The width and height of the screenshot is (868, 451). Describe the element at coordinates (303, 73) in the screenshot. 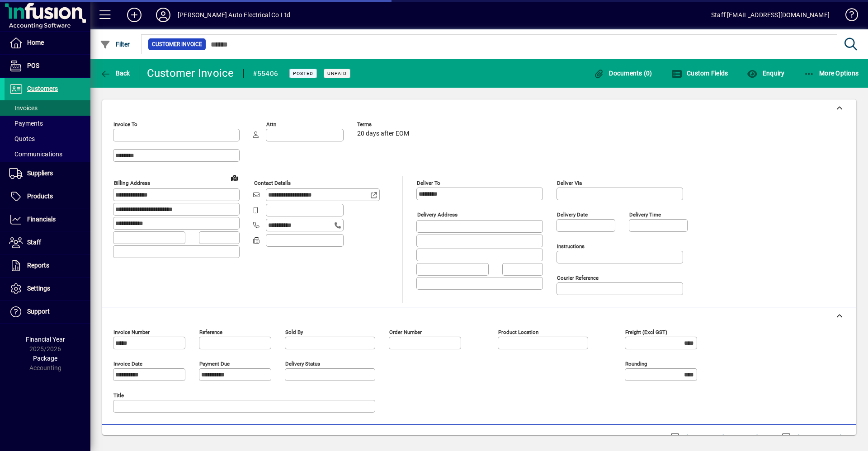

I see `span: Posted` at that location.